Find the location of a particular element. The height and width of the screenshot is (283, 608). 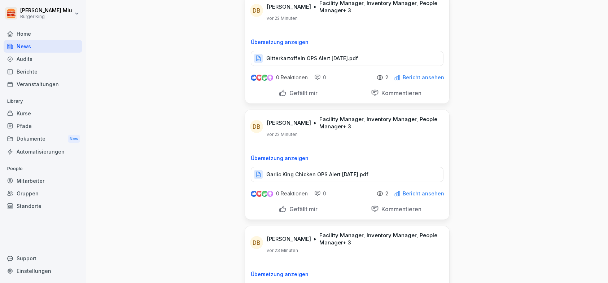

p: Library is located at coordinates (43, 101).